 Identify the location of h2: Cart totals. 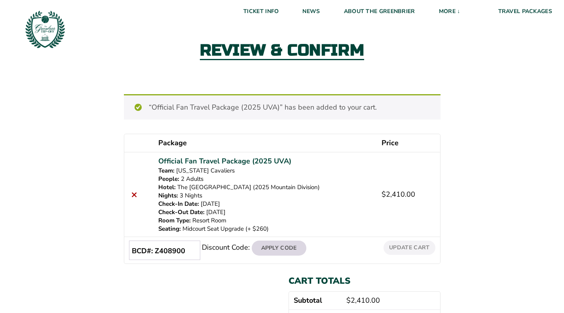
(364, 281).